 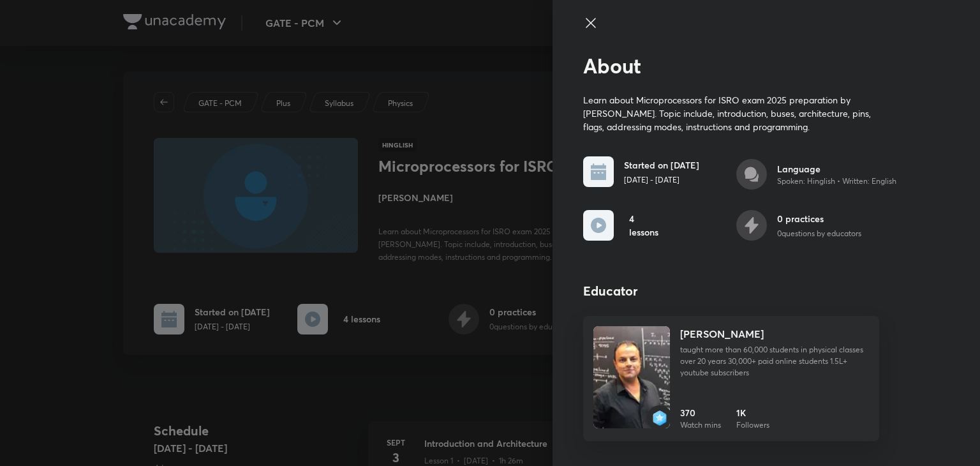 What do you see at coordinates (631, 377) in the screenshot?
I see `img: Unacademy` at bounding box center [631, 377].